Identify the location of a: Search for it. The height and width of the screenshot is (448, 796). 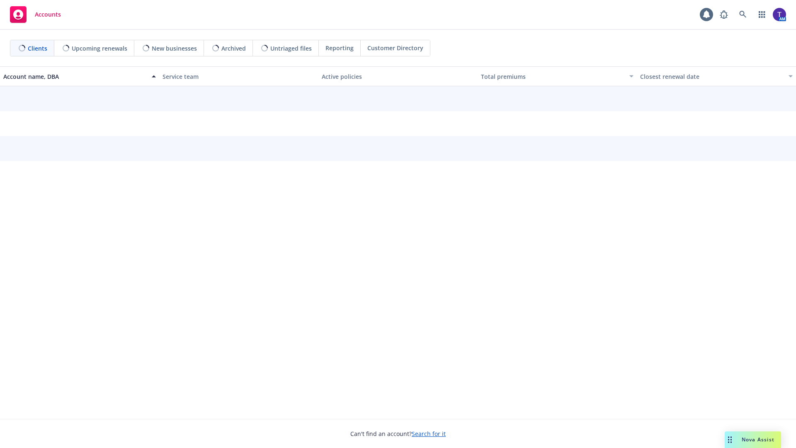
(429, 433).